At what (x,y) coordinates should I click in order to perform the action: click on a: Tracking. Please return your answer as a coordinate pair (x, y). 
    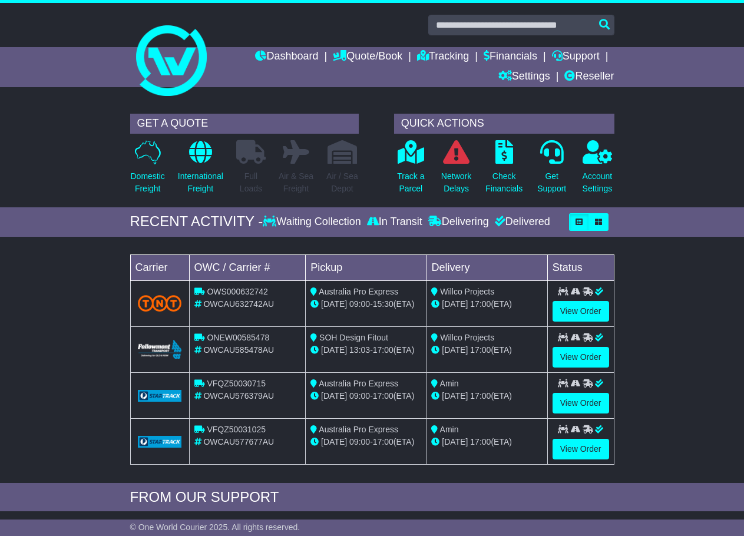
    Looking at the image, I should click on (443, 57).